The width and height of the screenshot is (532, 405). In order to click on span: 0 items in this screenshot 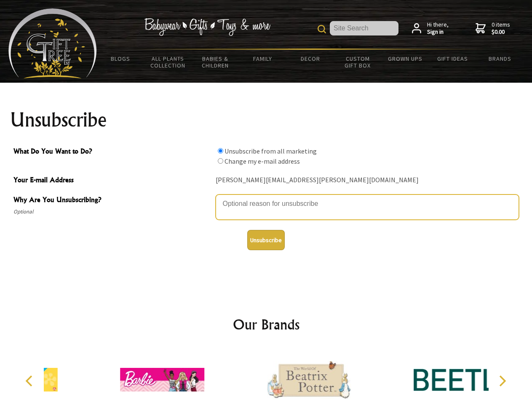, I will do `click(501, 28)`.